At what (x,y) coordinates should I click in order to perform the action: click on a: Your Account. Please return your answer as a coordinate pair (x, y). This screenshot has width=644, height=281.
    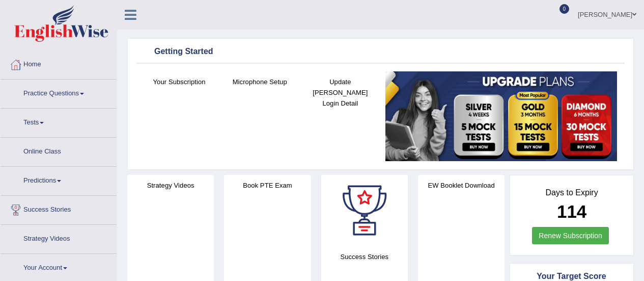
    Looking at the image, I should click on (59, 266).